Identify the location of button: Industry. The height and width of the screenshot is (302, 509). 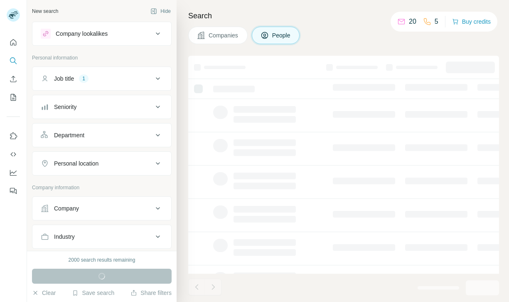
(102, 236).